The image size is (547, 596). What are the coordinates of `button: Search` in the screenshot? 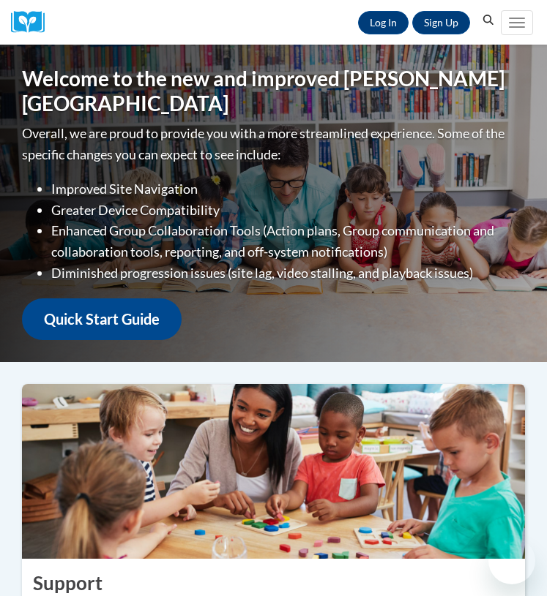 It's located at (488, 20).